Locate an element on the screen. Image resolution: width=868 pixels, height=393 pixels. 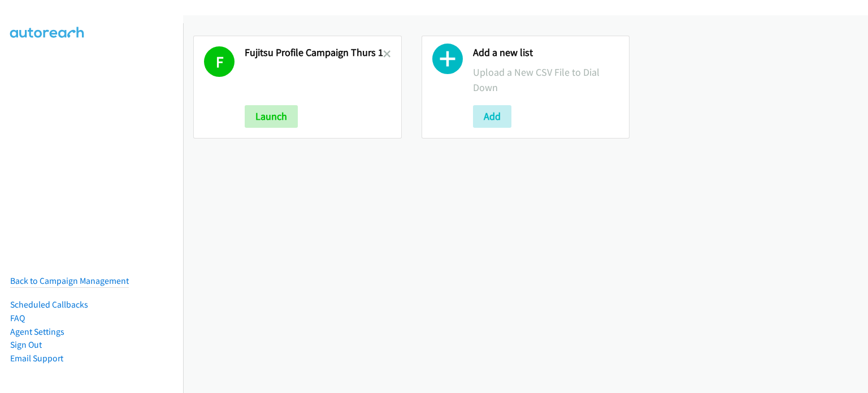
h2: Add a new list is located at coordinates (546, 52).